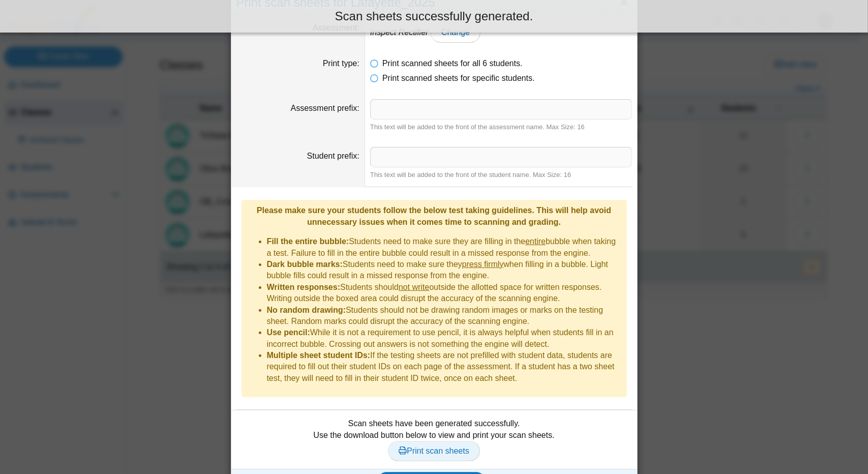 The image size is (868, 474). Describe the element at coordinates (333, 155) in the screenshot. I see `label: Student prefix` at that location.